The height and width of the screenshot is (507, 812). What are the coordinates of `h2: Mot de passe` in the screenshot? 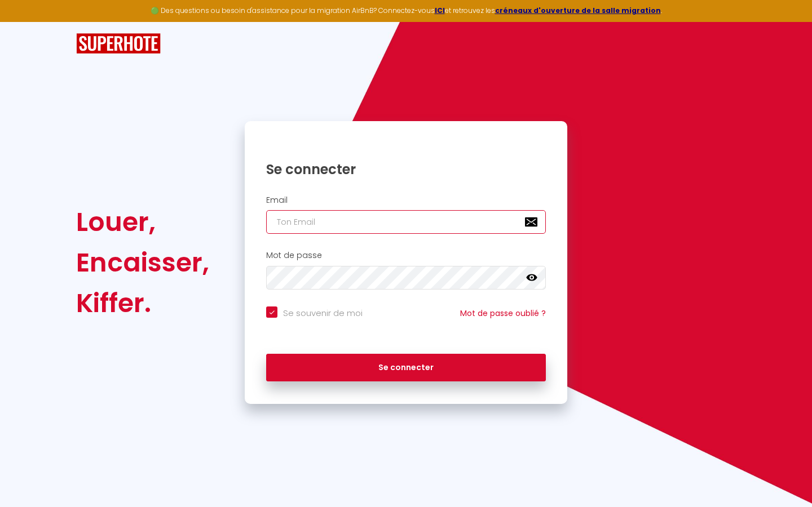 It's located at (406, 255).